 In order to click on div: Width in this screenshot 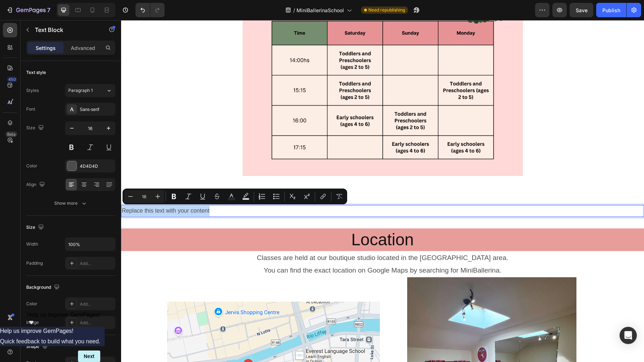, I will do `click(32, 244)`.